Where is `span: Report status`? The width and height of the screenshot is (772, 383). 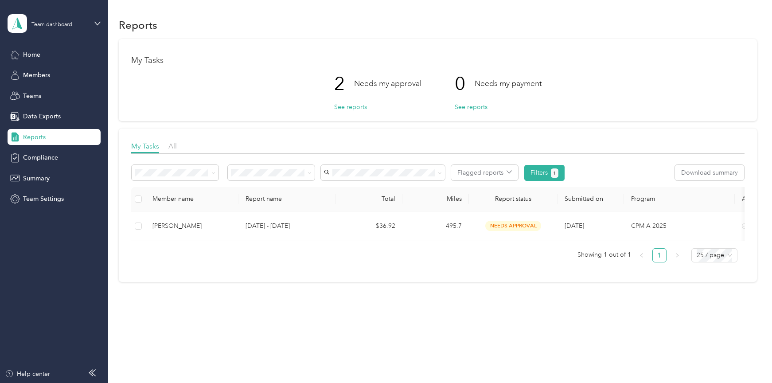
span: Report status is located at coordinates (513, 199).